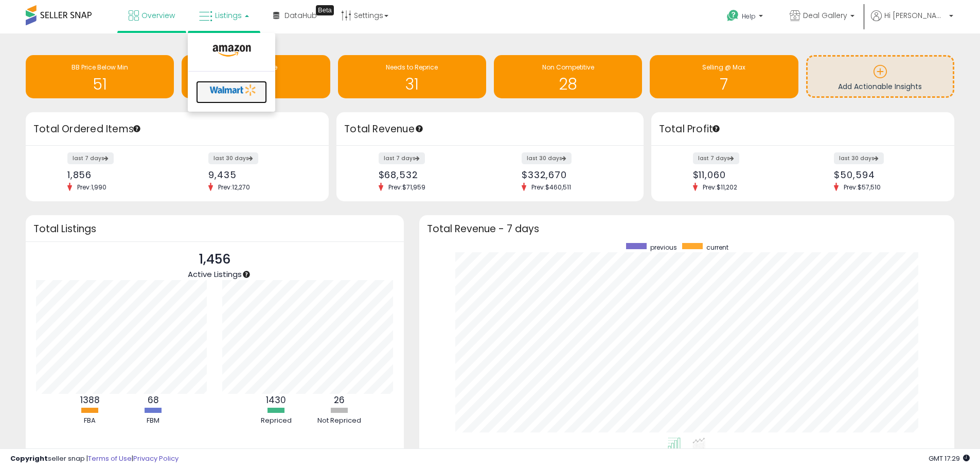 The width and height of the screenshot is (980, 469). I want to click on span: Prev: $57,510, so click(862, 187).